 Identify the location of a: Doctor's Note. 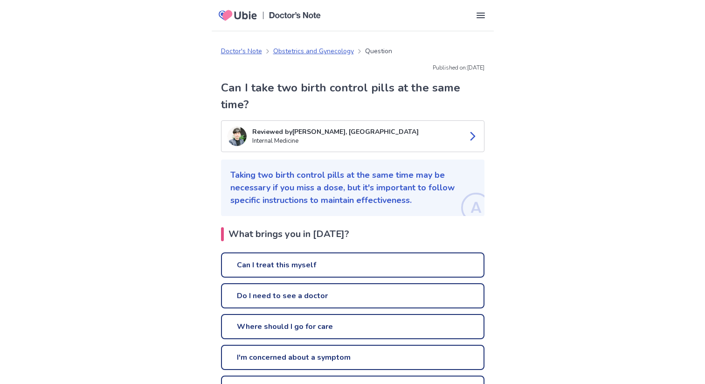
(242, 51).